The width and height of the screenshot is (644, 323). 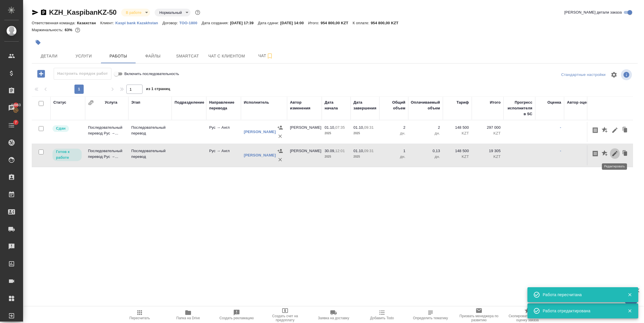 I want to click on div: Оценка, so click(x=554, y=103).